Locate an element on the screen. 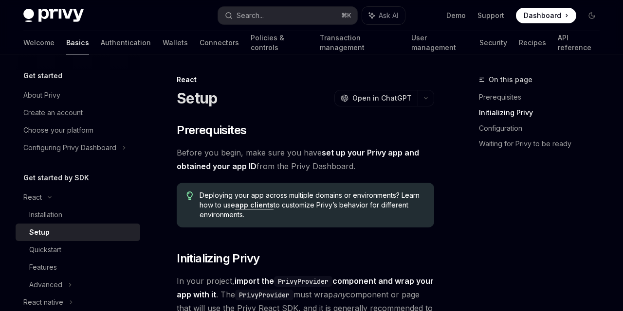 The height and width of the screenshot is (311, 623). span: Initializing Privy is located at coordinates (218, 259).